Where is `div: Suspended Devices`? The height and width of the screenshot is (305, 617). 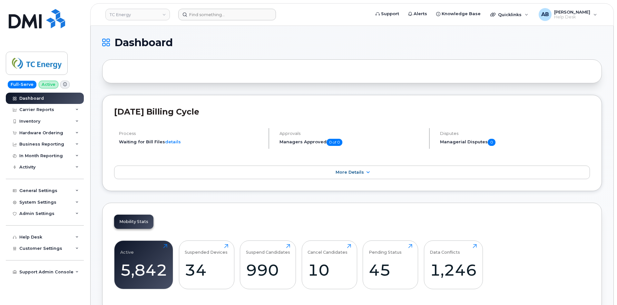 div: Suspended Devices is located at coordinates (206, 249).